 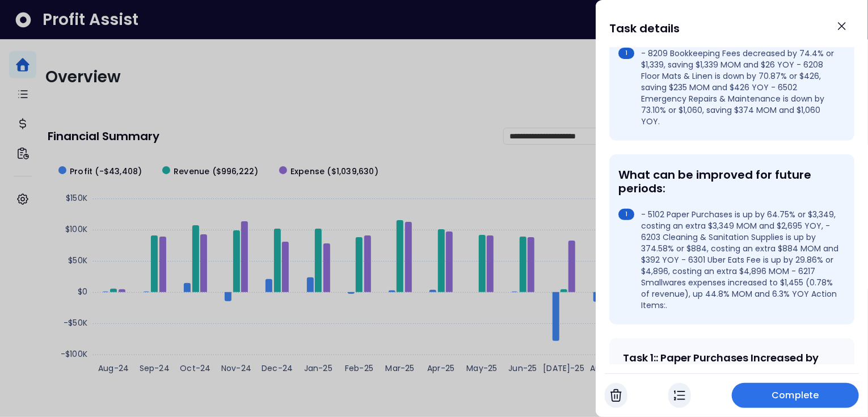 I want to click on span: Complete, so click(x=796, y=396).